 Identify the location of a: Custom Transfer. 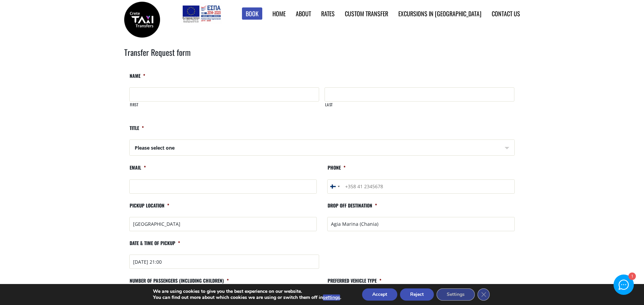
(367, 14).